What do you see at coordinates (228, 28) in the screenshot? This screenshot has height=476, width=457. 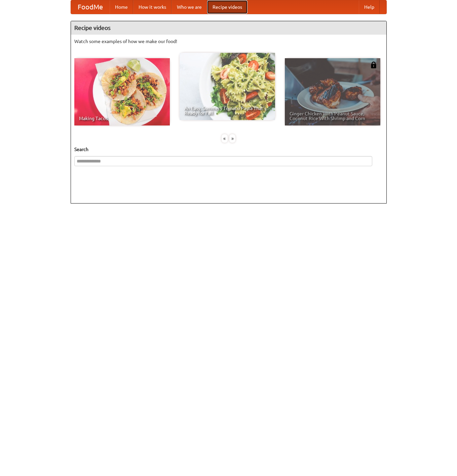 I see `h4: Recipe videos` at bounding box center [228, 28].